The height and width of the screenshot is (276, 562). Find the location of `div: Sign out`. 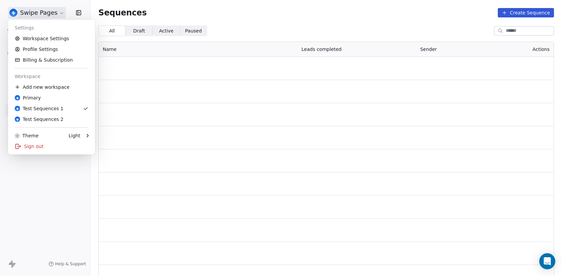

div: Sign out is located at coordinates (52, 146).